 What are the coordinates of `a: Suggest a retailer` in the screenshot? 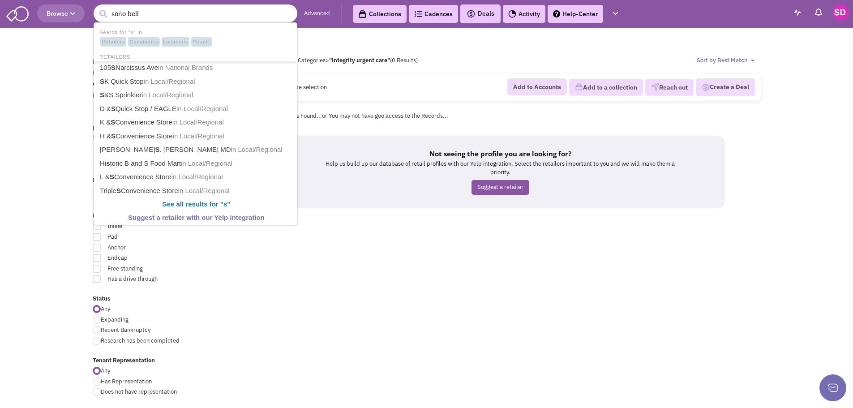 It's located at (500, 187).